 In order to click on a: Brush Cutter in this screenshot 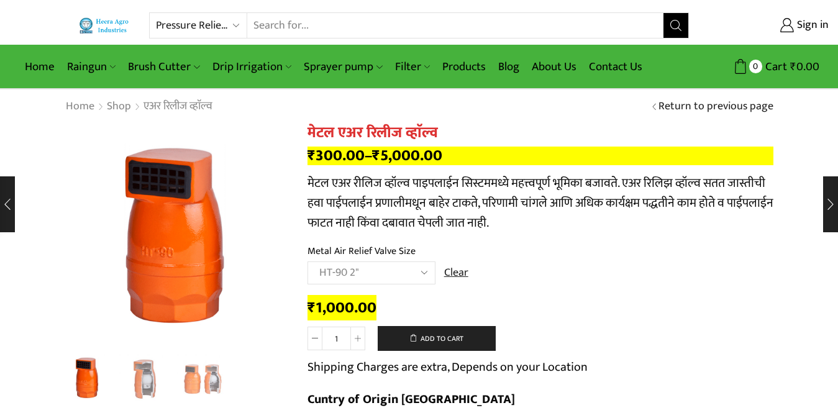, I will do `click(163, 66)`.